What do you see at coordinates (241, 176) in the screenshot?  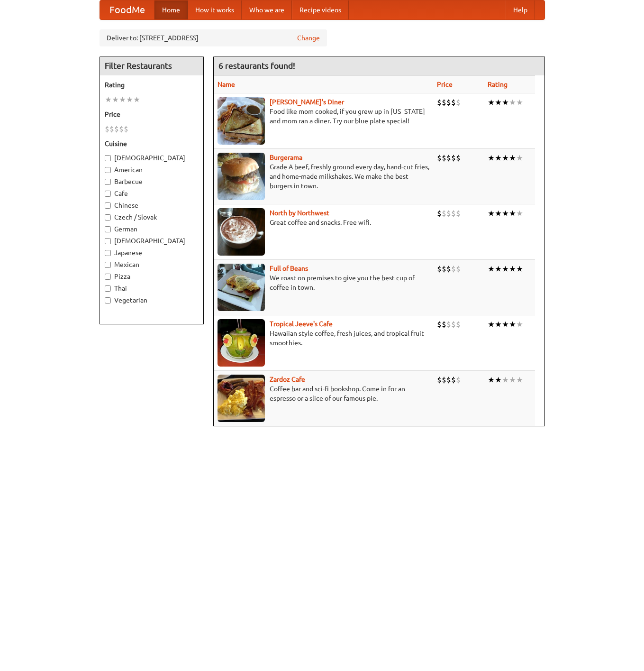 I see `img: burgerama.jpg` at bounding box center [241, 176].